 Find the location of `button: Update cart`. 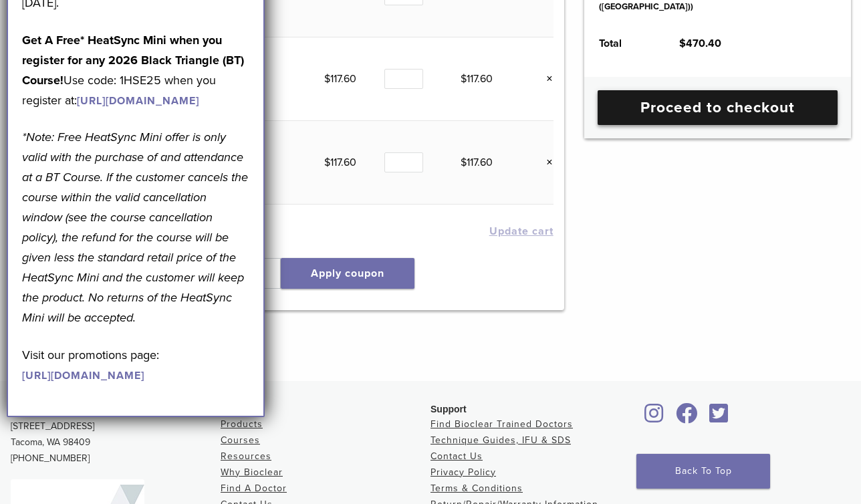

button: Update cart is located at coordinates (522, 232).